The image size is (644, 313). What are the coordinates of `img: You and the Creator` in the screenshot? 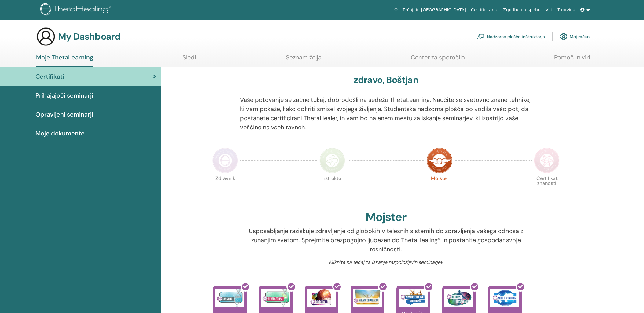 It's located at (367, 297).